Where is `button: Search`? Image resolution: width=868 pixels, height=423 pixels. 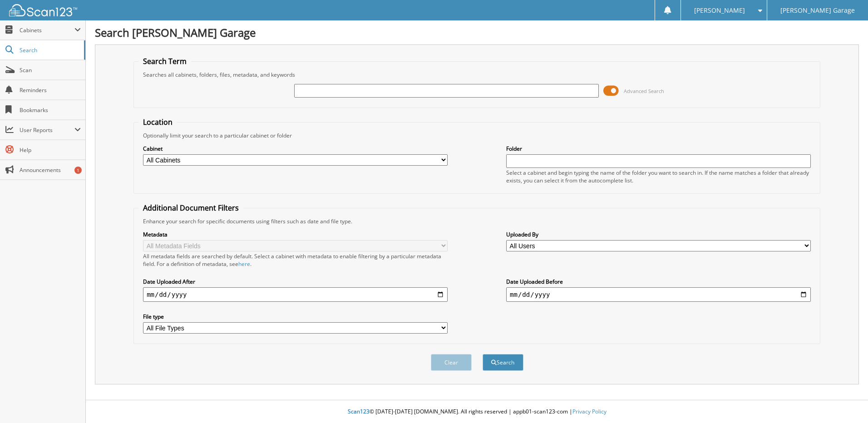 button: Search is located at coordinates (503, 362).